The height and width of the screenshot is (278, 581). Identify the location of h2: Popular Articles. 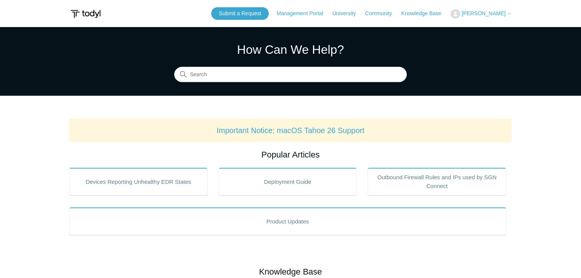
(290, 154).